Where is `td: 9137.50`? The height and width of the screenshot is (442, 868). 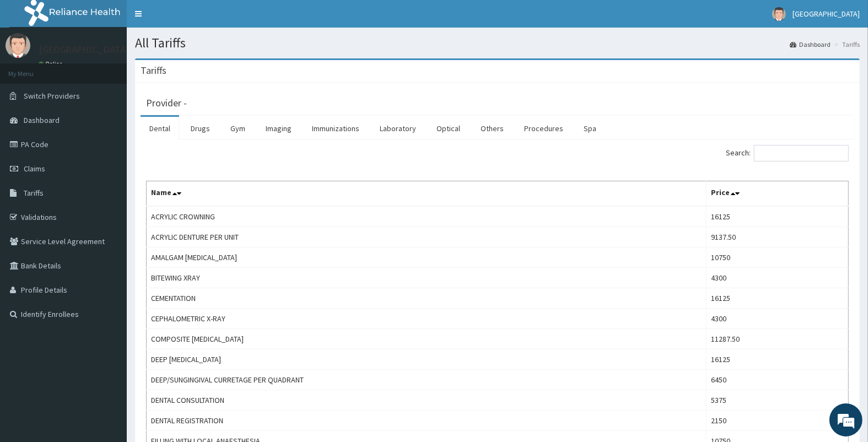
td: 9137.50 is located at coordinates (777, 237).